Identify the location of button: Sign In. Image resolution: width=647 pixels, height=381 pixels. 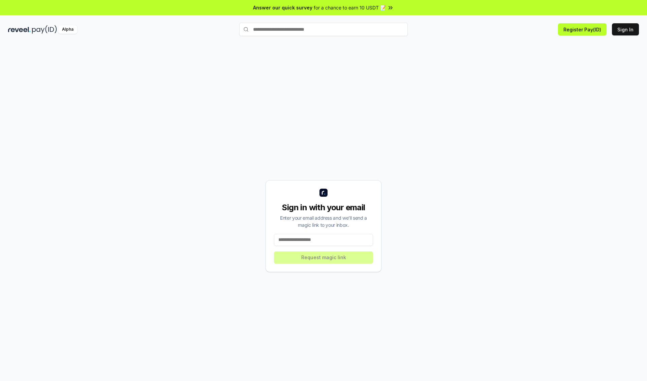
(626, 29).